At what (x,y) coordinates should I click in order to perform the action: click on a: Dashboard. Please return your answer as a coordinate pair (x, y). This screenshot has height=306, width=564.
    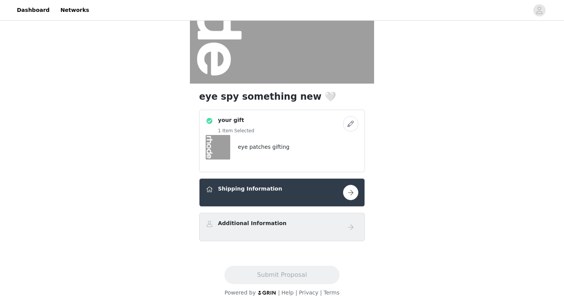
    Looking at the image, I should click on (33, 10).